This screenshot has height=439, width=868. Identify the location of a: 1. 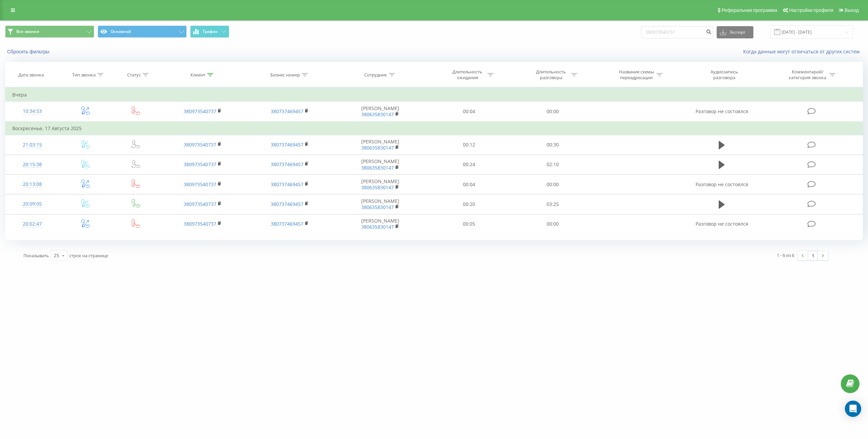
(813, 255).